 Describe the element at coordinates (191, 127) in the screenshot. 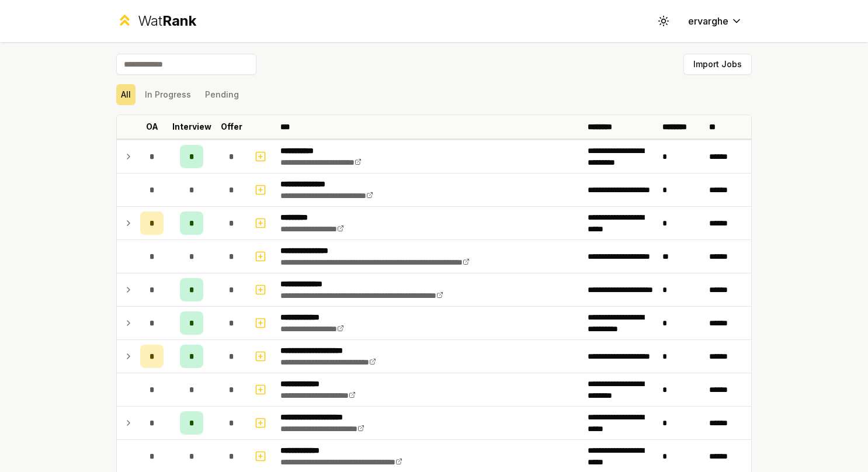

I see `p: Interview` at that location.